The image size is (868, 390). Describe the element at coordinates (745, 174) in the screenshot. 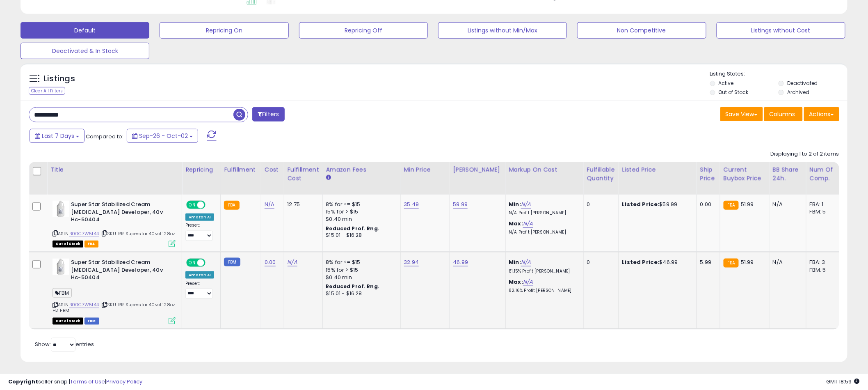

I see `div: Current Buybox Price` at that location.